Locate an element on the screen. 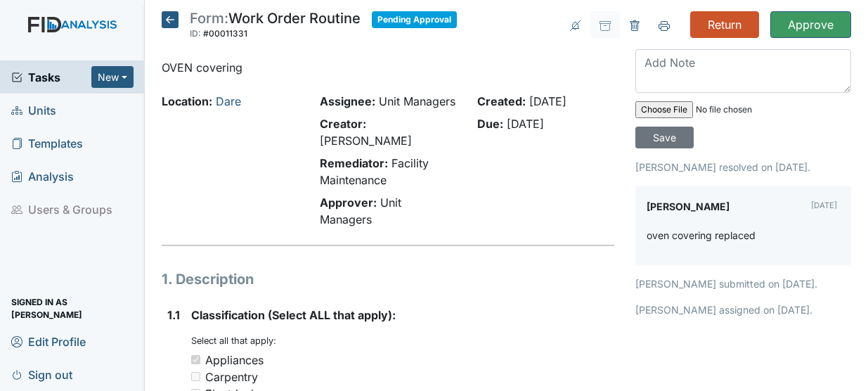 Image resolution: width=868 pixels, height=391 pixels. strong: Approver: is located at coordinates (348, 202).